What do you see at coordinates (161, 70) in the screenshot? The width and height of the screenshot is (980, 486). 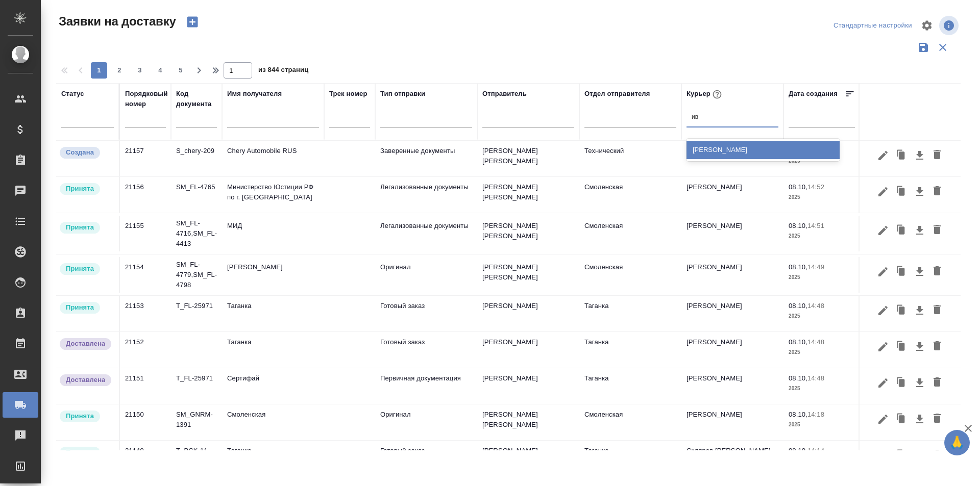 I see `span: 4` at bounding box center [161, 70].